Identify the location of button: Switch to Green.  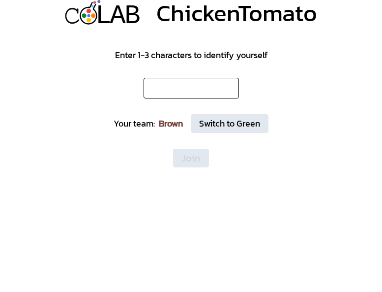
(230, 123).